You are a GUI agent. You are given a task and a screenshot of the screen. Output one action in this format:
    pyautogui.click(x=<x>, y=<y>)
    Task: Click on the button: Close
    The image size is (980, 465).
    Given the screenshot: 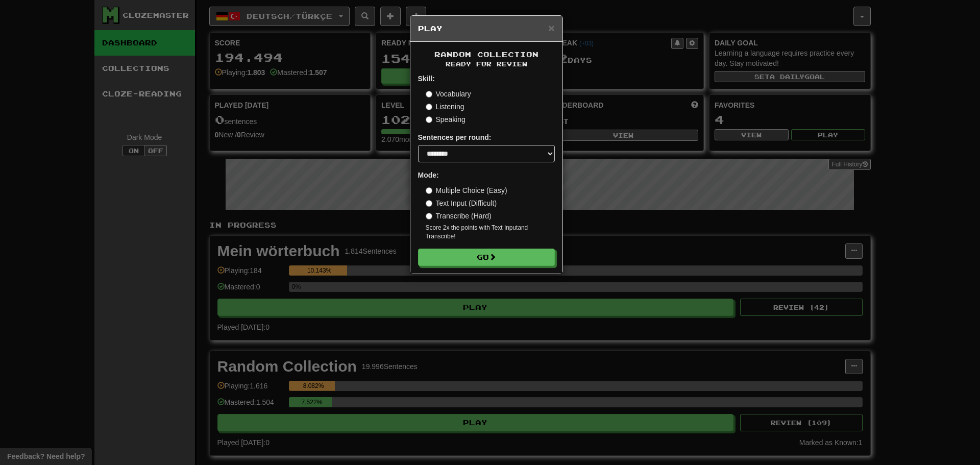 What is the action you would take?
    pyautogui.click(x=551, y=27)
    